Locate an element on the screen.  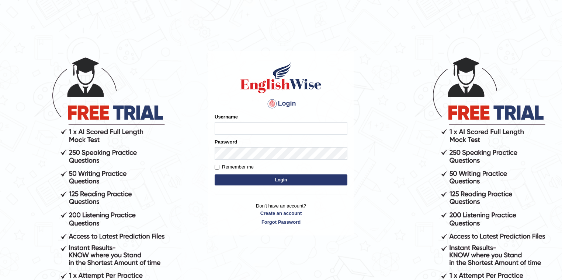
a: Forgot Password is located at coordinates (281, 222).